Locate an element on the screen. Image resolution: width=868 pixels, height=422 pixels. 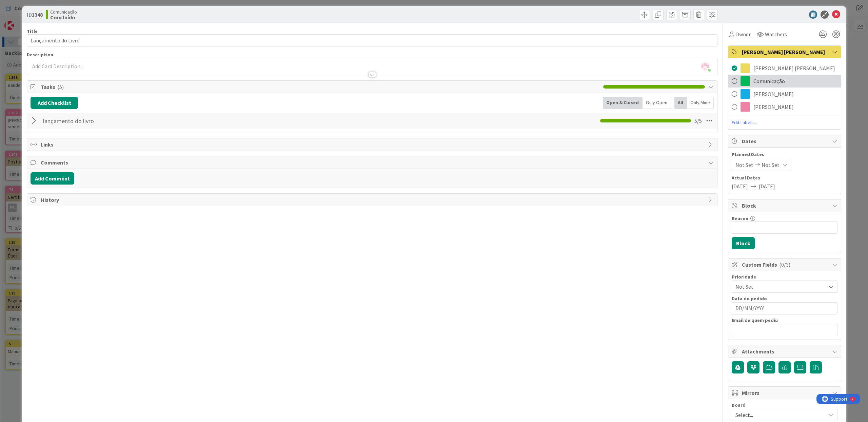
span: Owner is located at coordinates (743, 34).